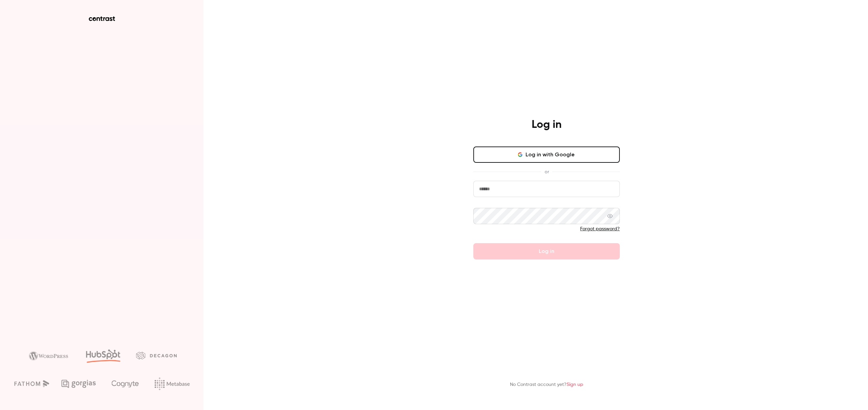 The width and height of the screenshot is (868, 410). What do you see at coordinates (546, 154) in the screenshot?
I see `button: Log in with Google` at bounding box center [546, 154].